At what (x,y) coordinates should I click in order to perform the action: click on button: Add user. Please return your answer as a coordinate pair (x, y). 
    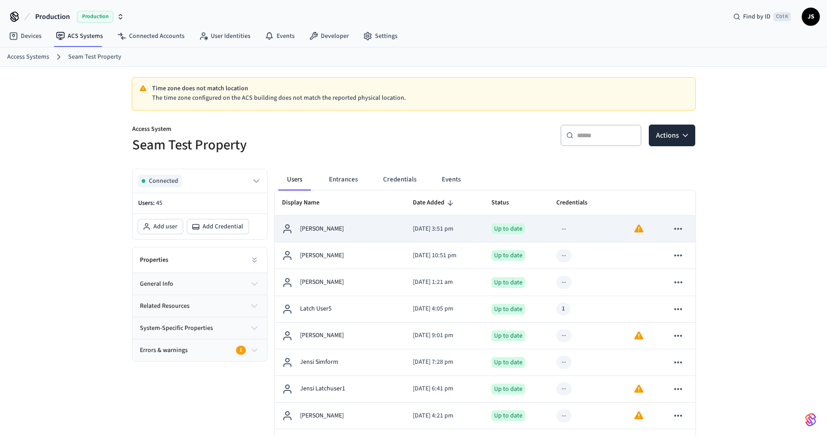
    Looking at the image, I should click on (160, 226).